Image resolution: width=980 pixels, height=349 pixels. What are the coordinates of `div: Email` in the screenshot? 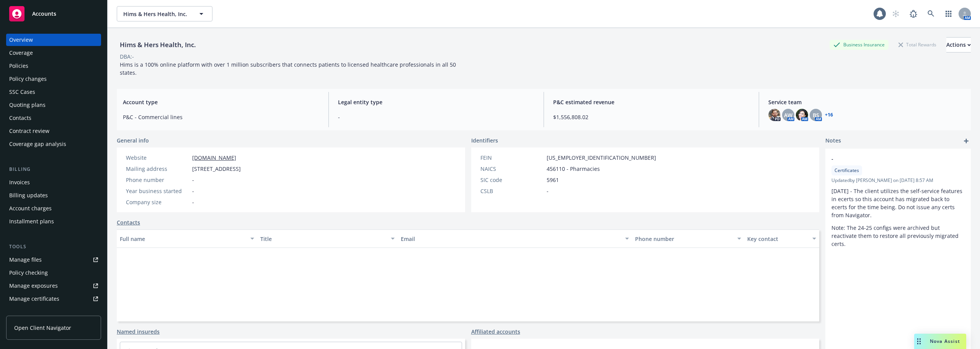 It's located at (511, 239).